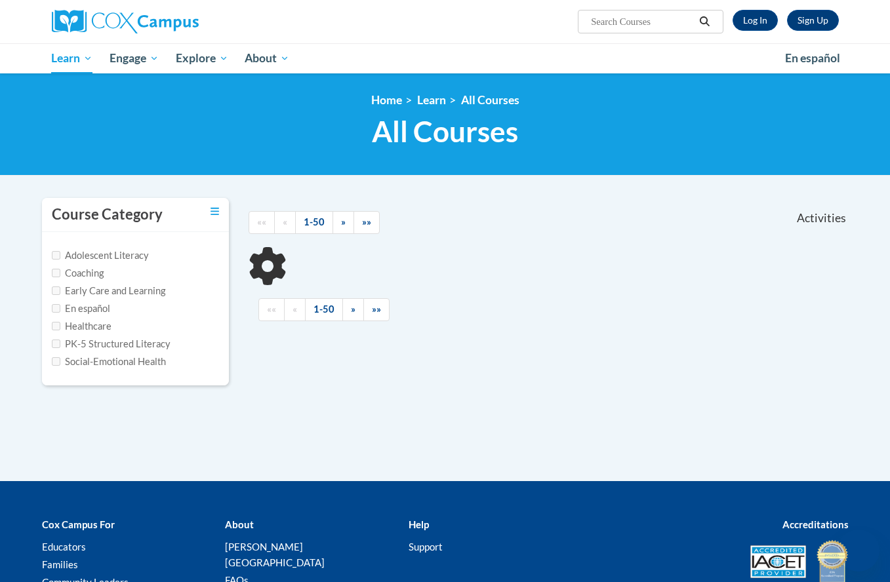 The width and height of the screenshot is (890, 582). What do you see at coordinates (813, 20) in the screenshot?
I see `a: Register` at bounding box center [813, 20].